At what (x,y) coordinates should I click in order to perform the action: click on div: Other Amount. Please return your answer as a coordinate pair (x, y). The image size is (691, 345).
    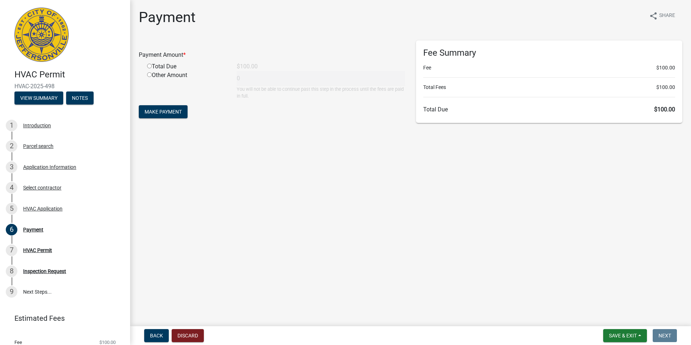
    Looking at the image, I should click on (186, 85).